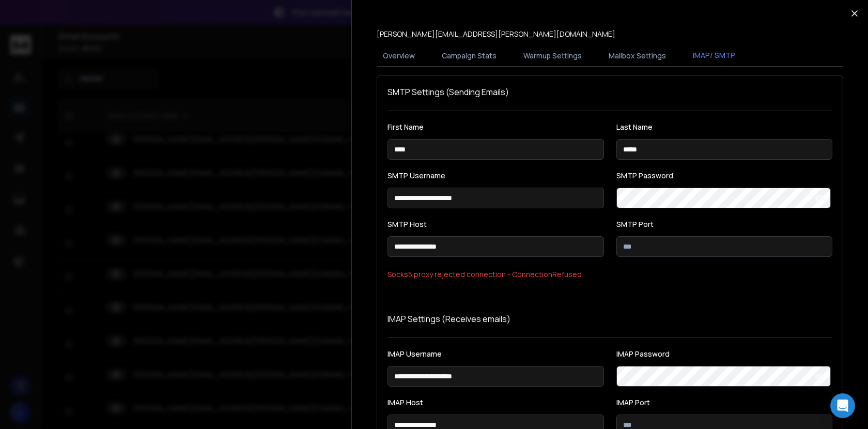  Describe the element at coordinates (724, 403) in the screenshot. I see `label: IMAP Port` at that location.